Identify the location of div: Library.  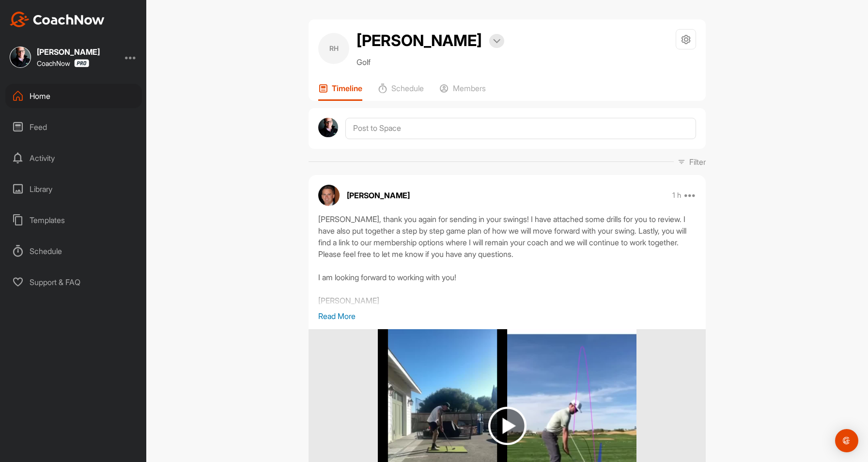
(74, 189).